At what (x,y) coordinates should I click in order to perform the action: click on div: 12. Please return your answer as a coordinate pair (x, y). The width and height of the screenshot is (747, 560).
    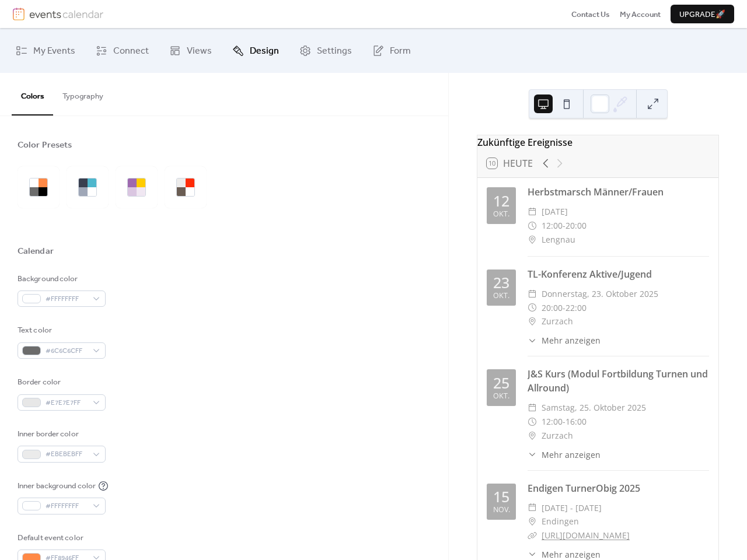
    Looking at the image, I should click on (501, 201).